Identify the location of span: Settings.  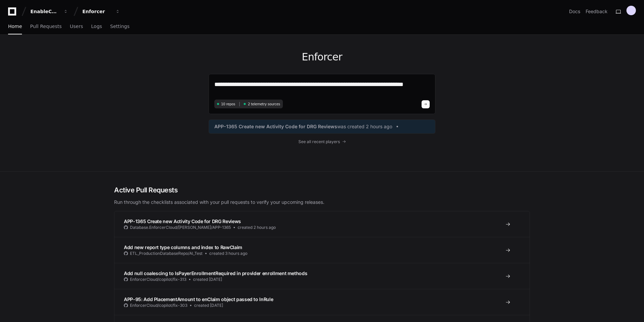
(119, 26).